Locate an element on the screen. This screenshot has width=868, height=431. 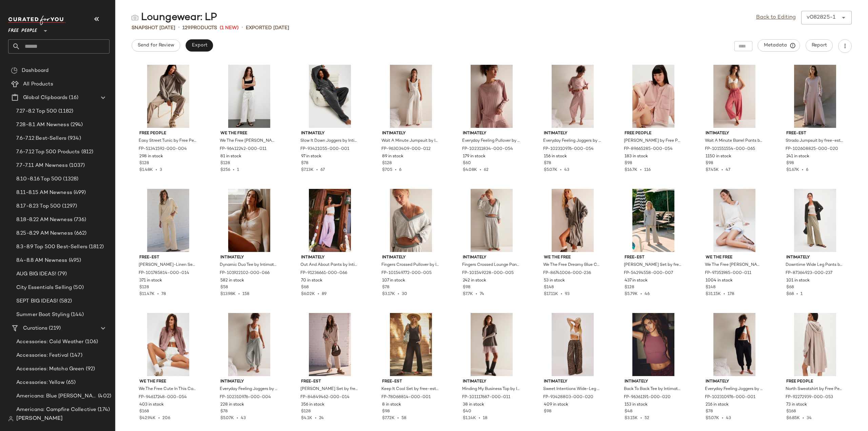
span: Free People is located at coordinates (653, 134).